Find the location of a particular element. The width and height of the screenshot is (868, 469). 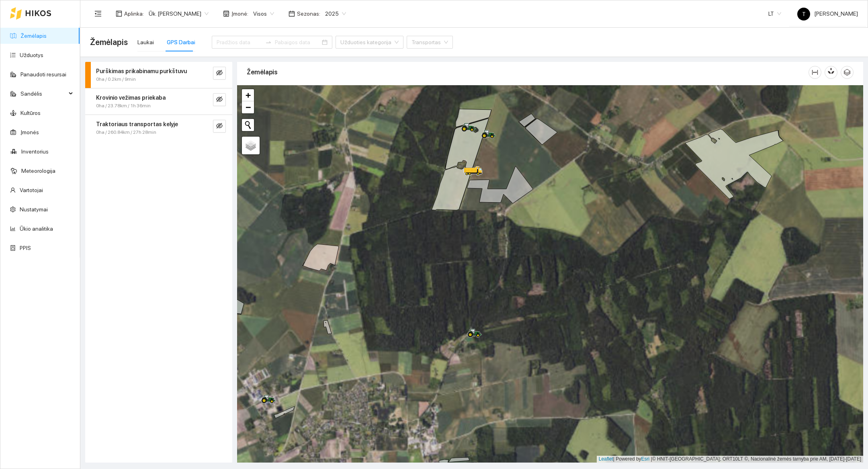

a: Layers is located at coordinates (251, 145).